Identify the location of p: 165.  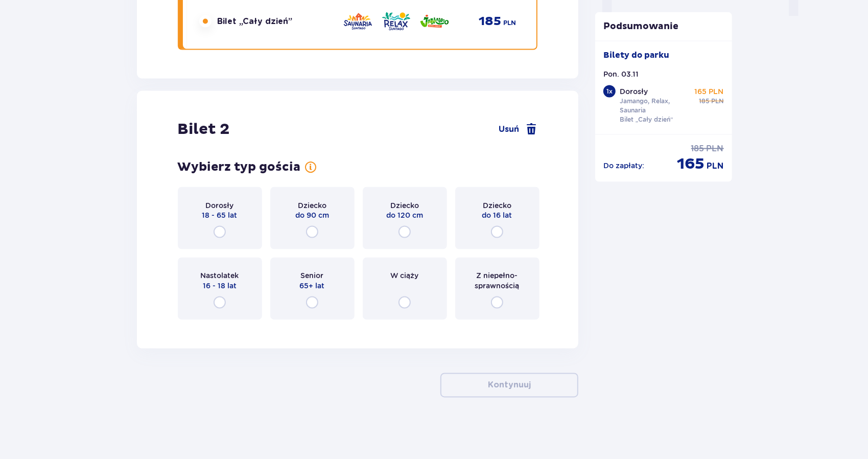
(692, 164).